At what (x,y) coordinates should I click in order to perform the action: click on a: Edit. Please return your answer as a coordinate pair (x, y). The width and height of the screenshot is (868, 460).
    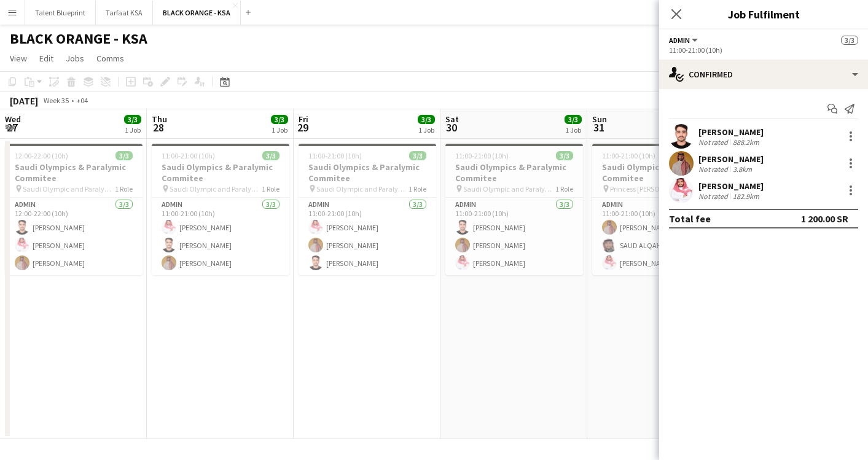
    Looking at the image, I should click on (46, 58).